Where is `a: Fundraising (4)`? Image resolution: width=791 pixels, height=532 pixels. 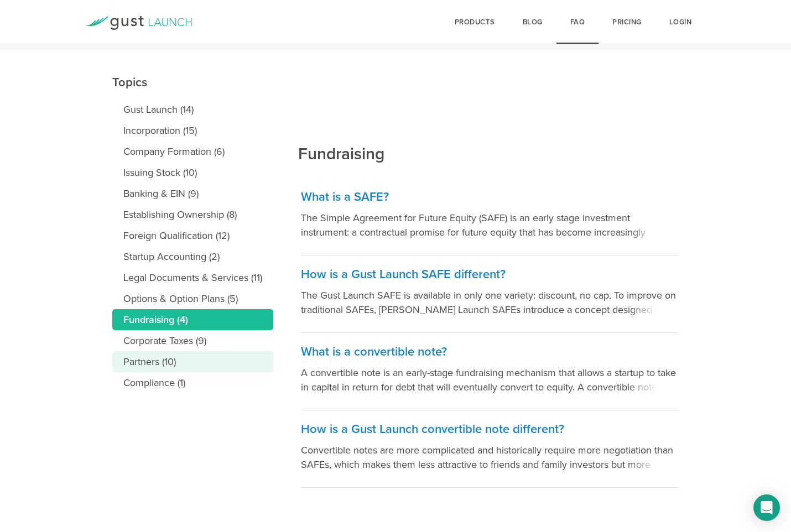
a: Fundraising (4) is located at coordinates (192, 319).